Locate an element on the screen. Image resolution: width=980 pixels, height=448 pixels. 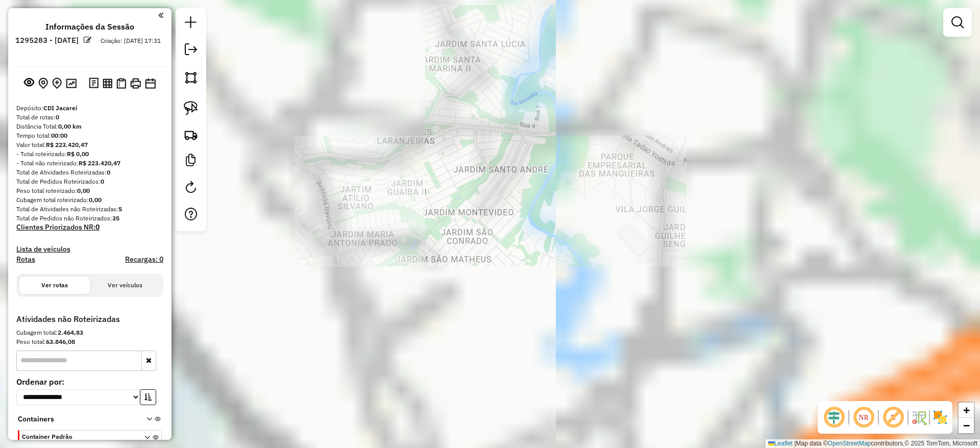
a: Reroteirizar Sessão is located at coordinates (191, 189).